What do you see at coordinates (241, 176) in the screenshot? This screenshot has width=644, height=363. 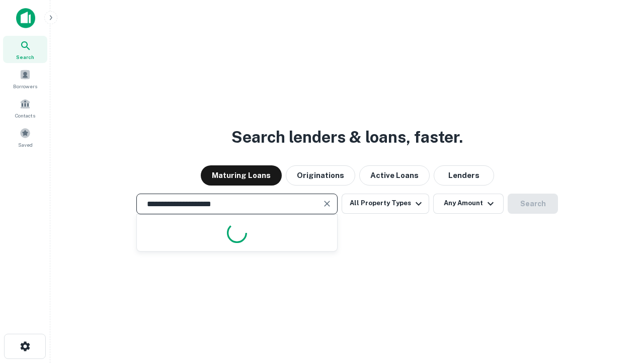 I see `button: Maturing Loans` at bounding box center [241, 176].